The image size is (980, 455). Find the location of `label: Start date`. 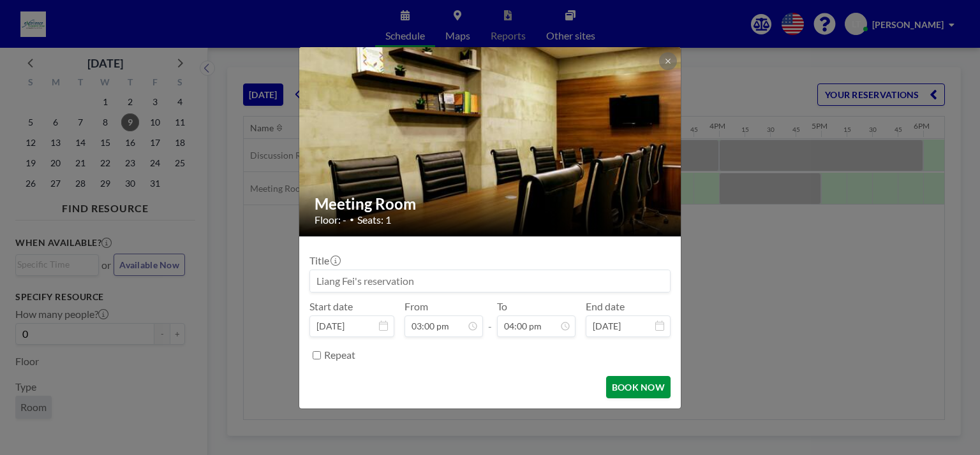

label: Start date is located at coordinates (331, 307).